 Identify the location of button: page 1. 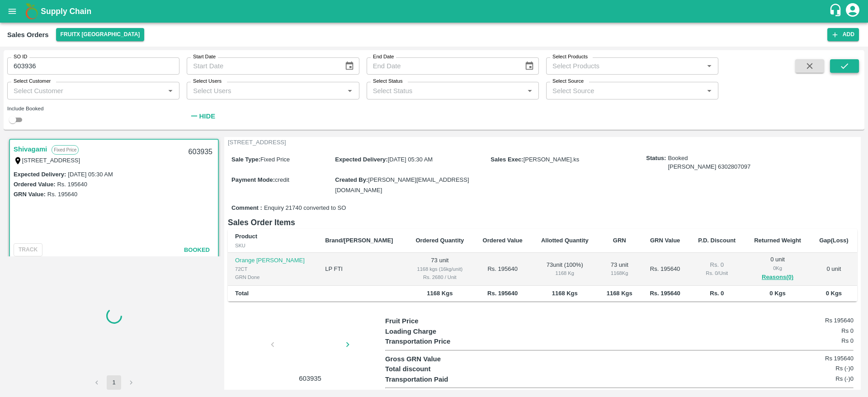
(114, 383).